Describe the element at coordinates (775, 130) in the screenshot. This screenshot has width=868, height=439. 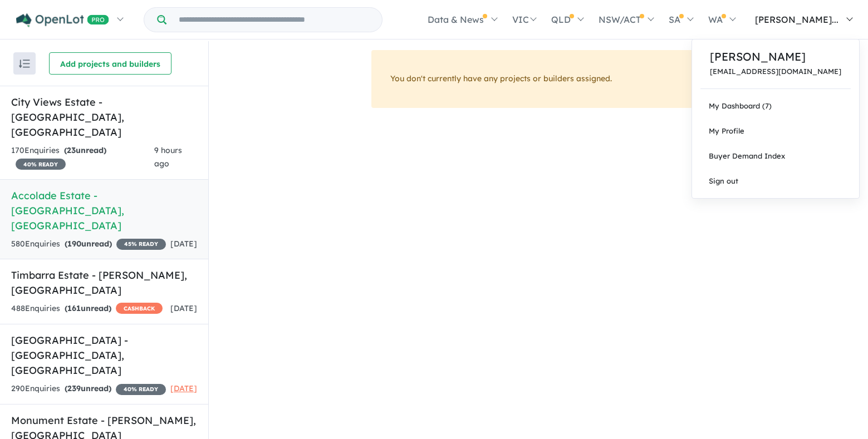
I see `a: My Profile` at that location.